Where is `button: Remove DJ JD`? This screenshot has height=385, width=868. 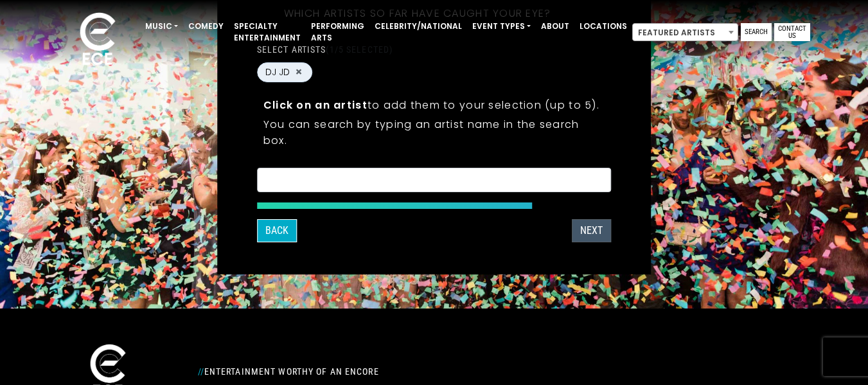 button: Remove DJ JD is located at coordinates (299, 72).